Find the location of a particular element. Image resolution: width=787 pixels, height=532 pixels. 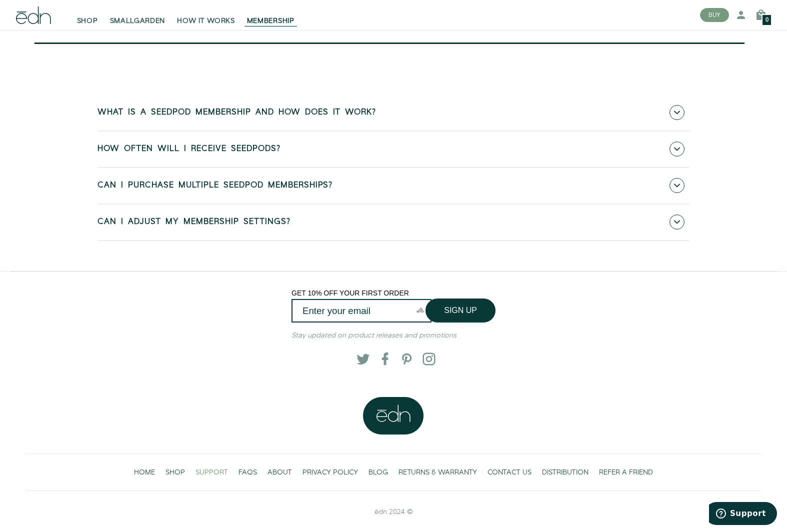

a: MEMBERSHIP is located at coordinates (271, 15).